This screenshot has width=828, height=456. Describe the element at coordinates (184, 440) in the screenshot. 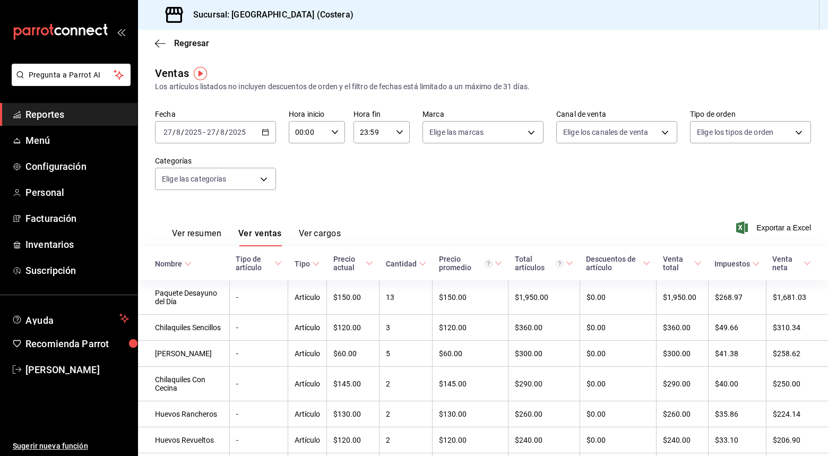

I see `td: Huevos Revueltos` at that location.